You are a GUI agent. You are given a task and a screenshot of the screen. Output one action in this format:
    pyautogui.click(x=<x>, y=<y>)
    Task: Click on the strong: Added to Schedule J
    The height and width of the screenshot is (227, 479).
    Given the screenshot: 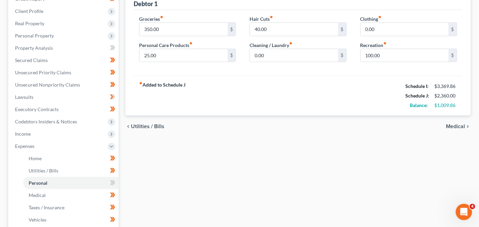 What is the action you would take?
    pyautogui.click(x=162, y=96)
    